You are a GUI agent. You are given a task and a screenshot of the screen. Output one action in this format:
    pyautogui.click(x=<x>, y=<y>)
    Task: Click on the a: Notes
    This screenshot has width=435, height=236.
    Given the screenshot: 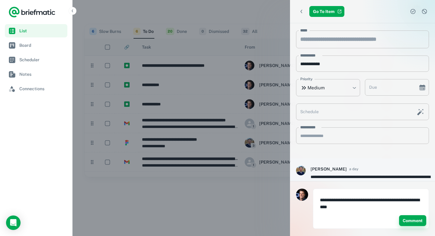 What is the action you would take?
    pyautogui.click(x=36, y=74)
    